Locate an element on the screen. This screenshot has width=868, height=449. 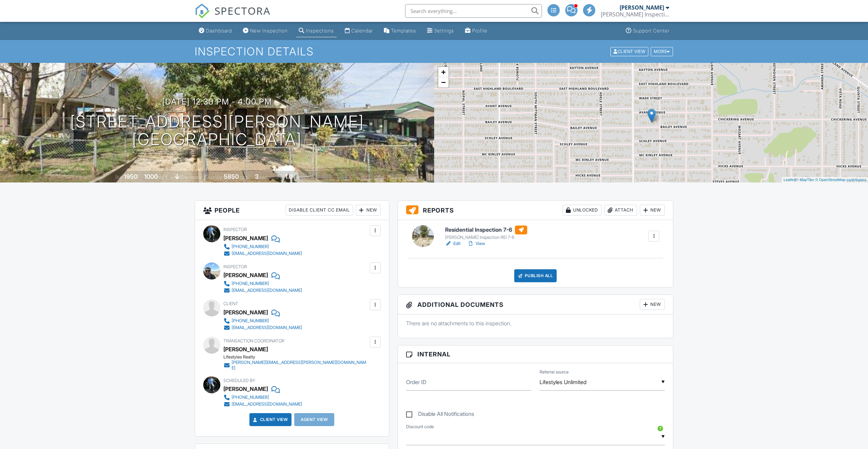
span: Lot Size is located at coordinates (216, 177).